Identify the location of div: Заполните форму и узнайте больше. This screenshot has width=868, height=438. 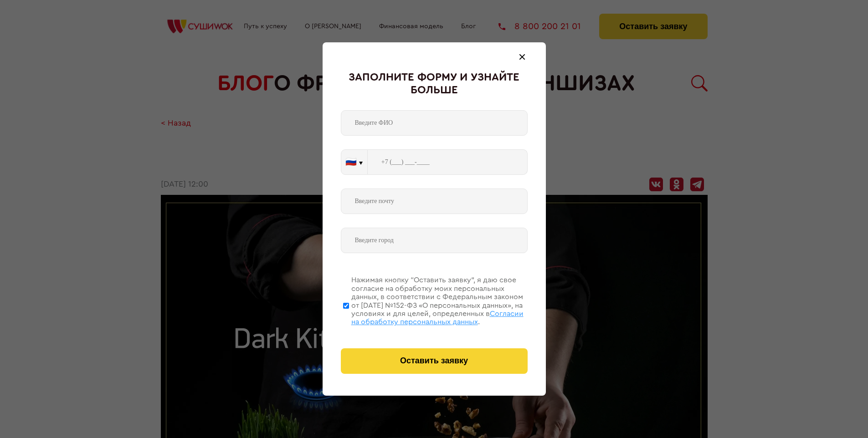
(434, 84).